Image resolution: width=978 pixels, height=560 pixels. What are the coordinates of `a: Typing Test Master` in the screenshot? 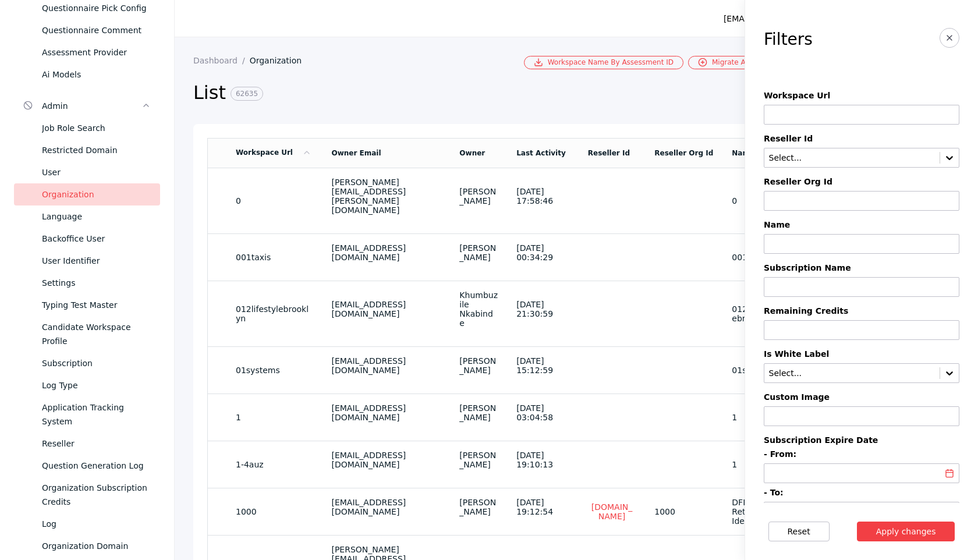 It's located at (87, 305).